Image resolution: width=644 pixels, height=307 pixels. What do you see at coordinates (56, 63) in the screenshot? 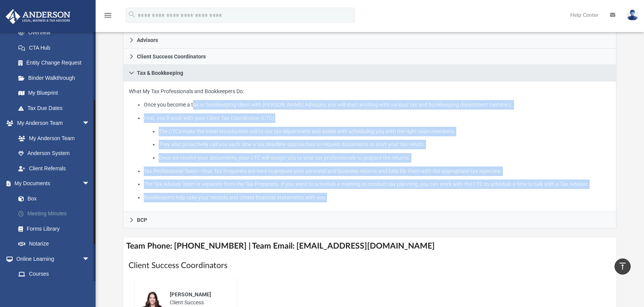
I see `a: Entity Change Request` at bounding box center [56, 63].